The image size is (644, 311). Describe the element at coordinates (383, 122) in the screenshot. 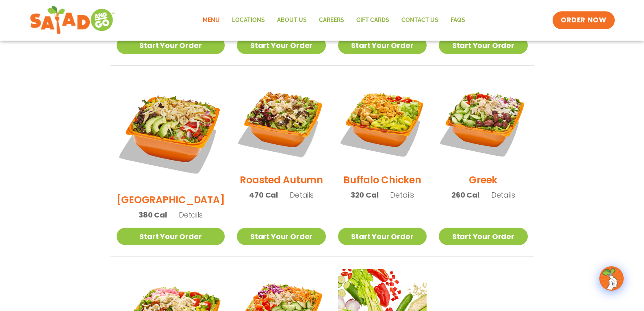

I see `img: Product photo for Buffalo Chicken Salad` at that location.